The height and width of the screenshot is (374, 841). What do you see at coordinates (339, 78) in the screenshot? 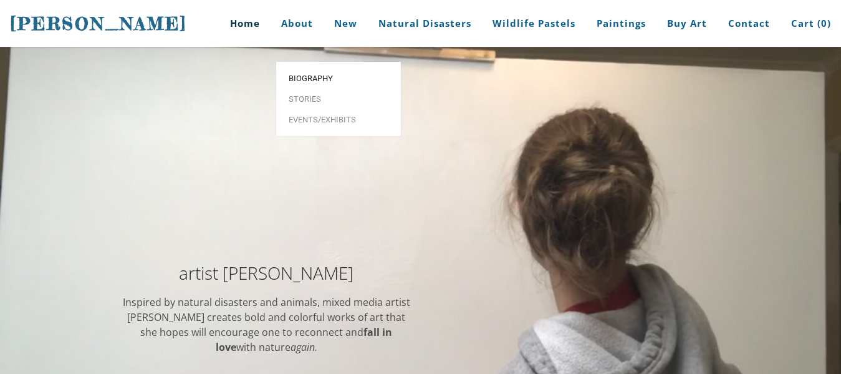
I see `span: Biography` at bounding box center [339, 78].